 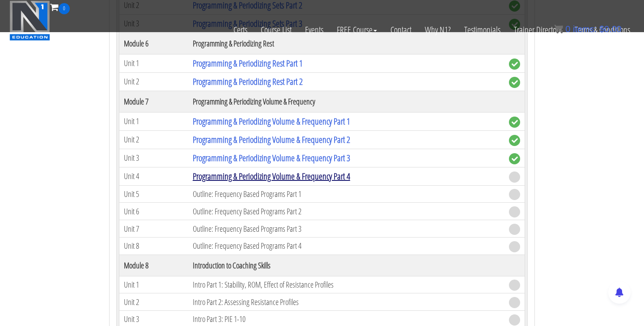 What do you see at coordinates (154, 246) in the screenshot?
I see `td: Unit 8` at bounding box center [154, 246].